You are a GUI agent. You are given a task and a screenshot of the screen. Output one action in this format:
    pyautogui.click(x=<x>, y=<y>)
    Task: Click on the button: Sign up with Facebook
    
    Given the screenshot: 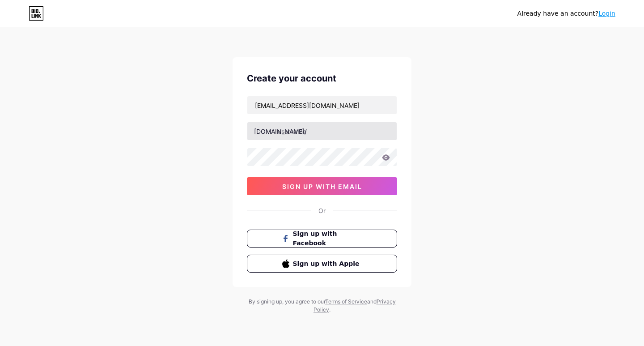 What is the action you would take?
    pyautogui.click(x=322, y=238)
    